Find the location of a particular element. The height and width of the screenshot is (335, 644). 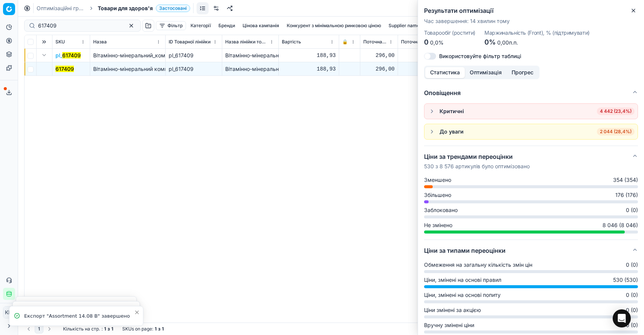

button: Статистика is located at coordinates (445, 73).